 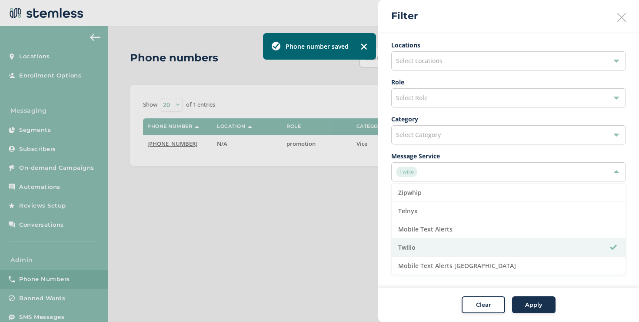 I want to click on label: Message Service, so click(x=509, y=156).